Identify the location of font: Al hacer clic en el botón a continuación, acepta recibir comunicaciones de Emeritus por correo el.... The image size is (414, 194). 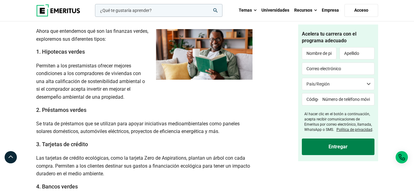
(338, 122).